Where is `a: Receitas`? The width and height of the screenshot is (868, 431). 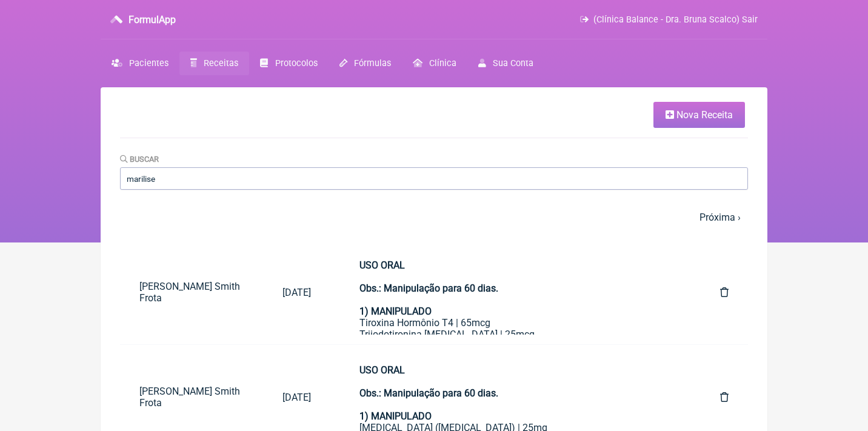 a: Receitas is located at coordinates (214, 63).